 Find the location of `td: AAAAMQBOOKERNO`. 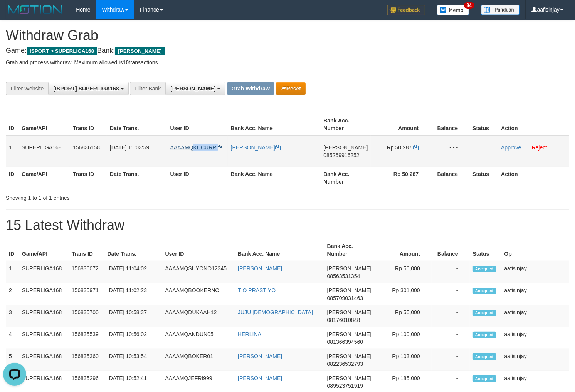

td: AAAAMQBOOKERNO is located at coordinates (198, 294).